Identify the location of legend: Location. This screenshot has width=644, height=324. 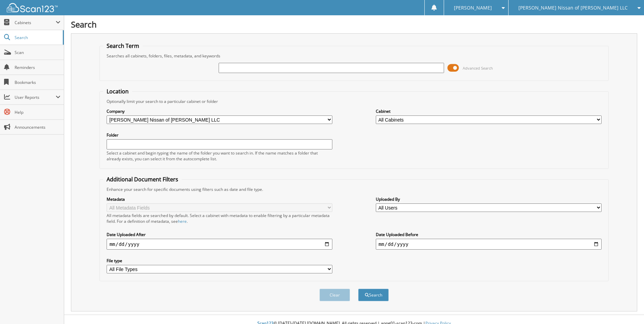
(117, 92).